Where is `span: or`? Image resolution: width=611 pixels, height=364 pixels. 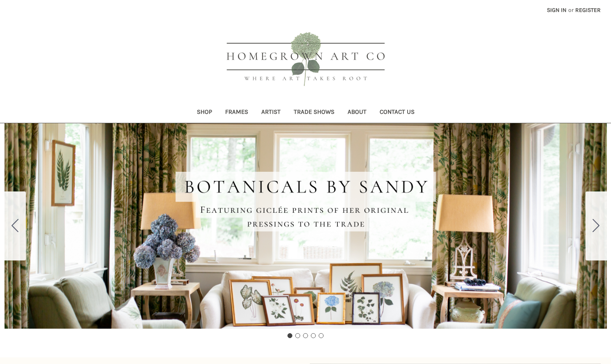
span: or is located at coordinates (571, 10).